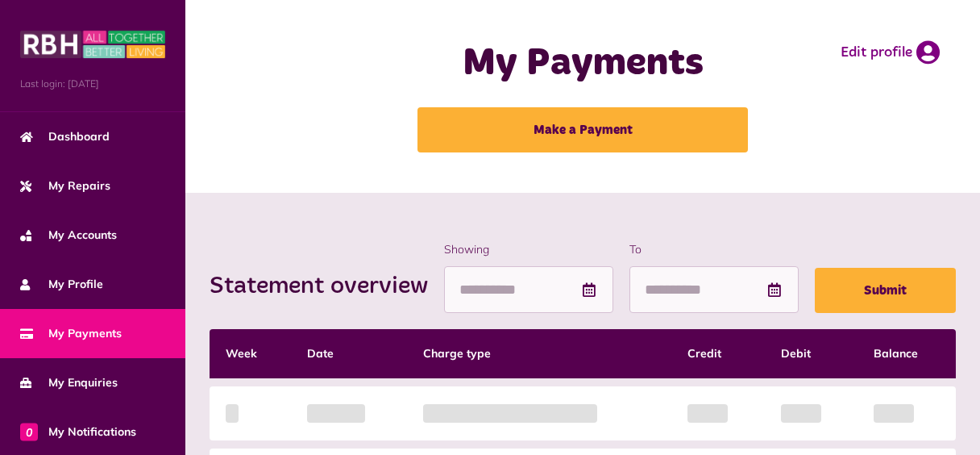 This screenshot has height=455, width=980. I want to click on span: My Profile, so click(61, 284).